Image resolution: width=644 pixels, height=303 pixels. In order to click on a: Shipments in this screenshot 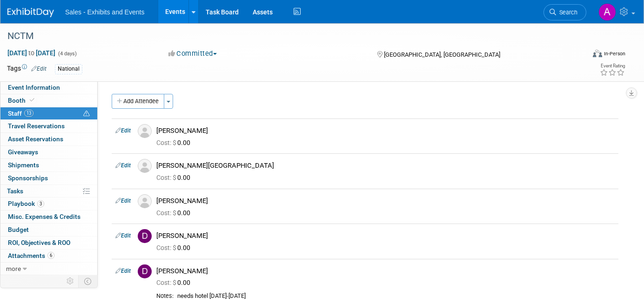, I will do `click(49, 165)`.